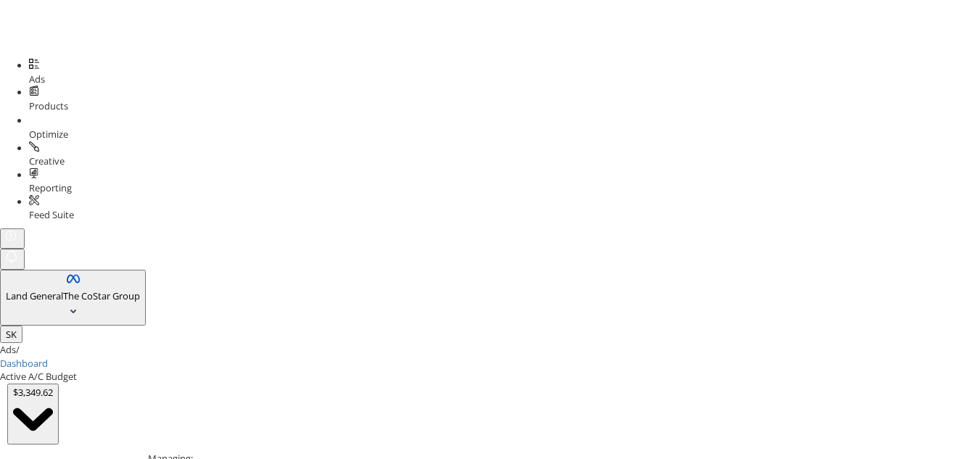 The height and width of the screenshot is (459, 980). Describe the element at coordinates (102, 296) in the screenshot. I see `span: The CoStar Group` at that location.